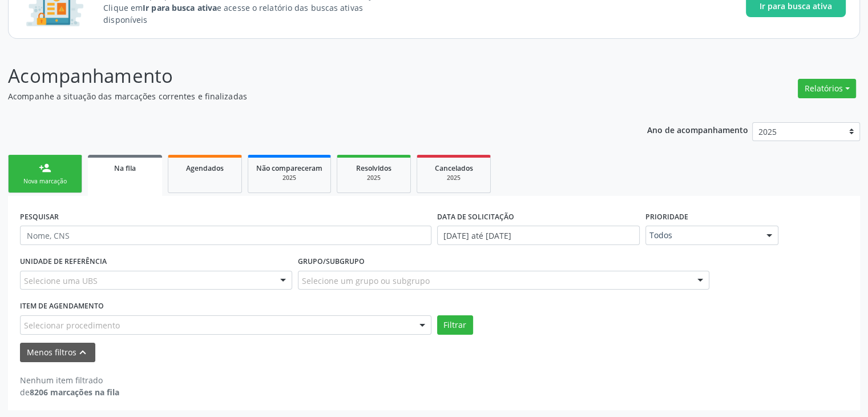 Image resolution: width=868 pixels, height=417 pixels. I want to click on div: Nova marcação, so click(45, 181).